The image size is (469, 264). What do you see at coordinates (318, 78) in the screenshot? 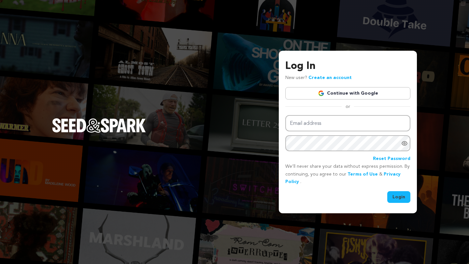
I see `p: New user?` at bounding box center [318, 78].